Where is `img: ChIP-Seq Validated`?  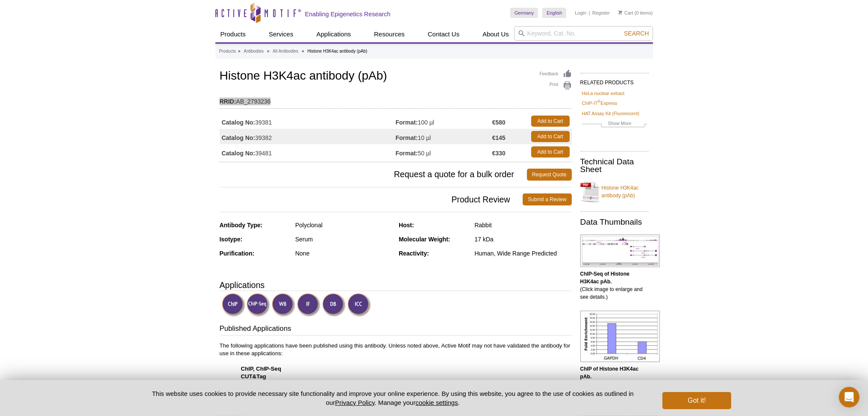
img: ChIP-Seq Validated is located at coordinates (259, 305).